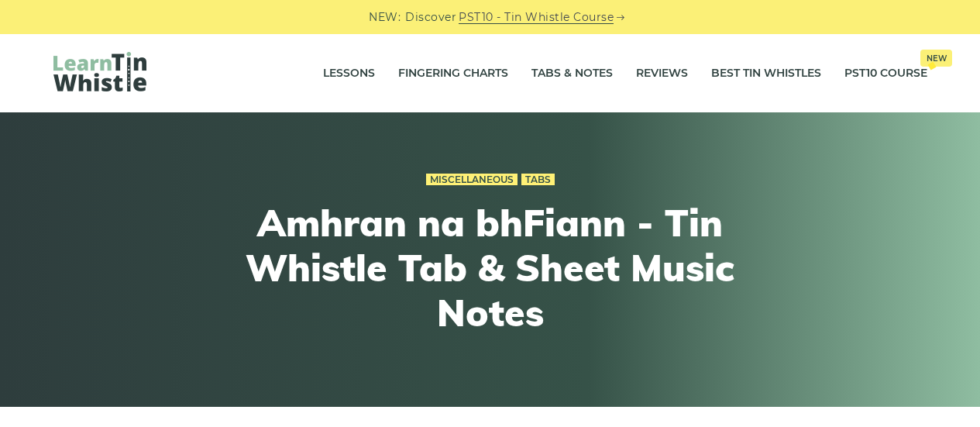 This screenshot has height=427, width=980. Describe the element at coordinates (538, 180) in the screenshot. I see `a: Tabs` at that location.